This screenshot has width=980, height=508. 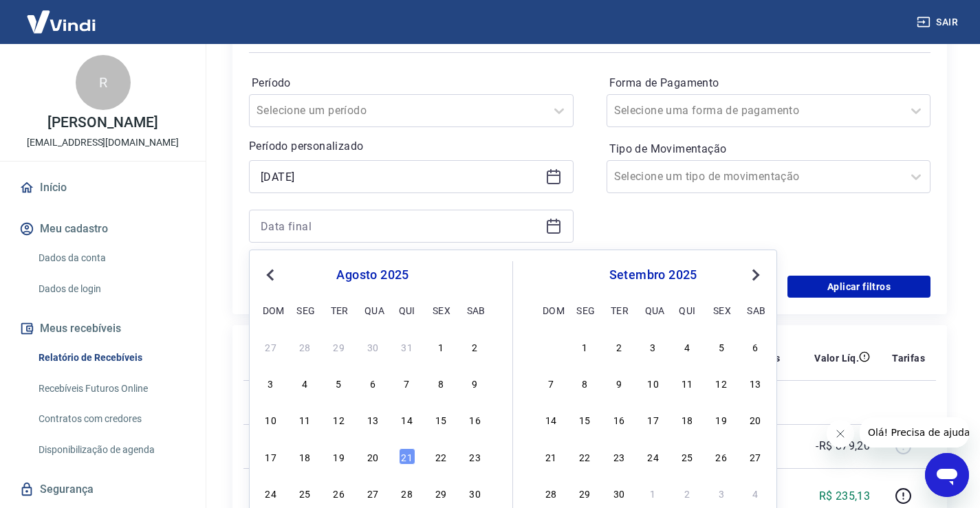 What do you see at coordinates (339, 383) in the screenshot?
I see `div: Choose terça-feira, 5 de agosto de 2025` at bounding box center [339, 383].